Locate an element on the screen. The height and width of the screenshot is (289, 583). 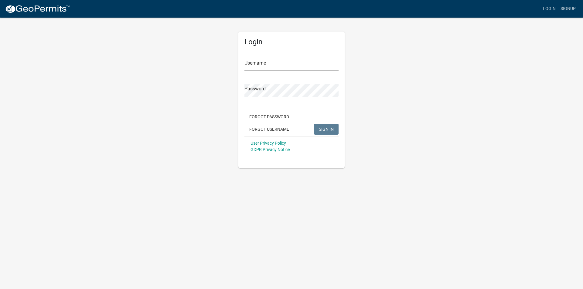
a: User Privacy Policy is located at coordinates (268, 143).